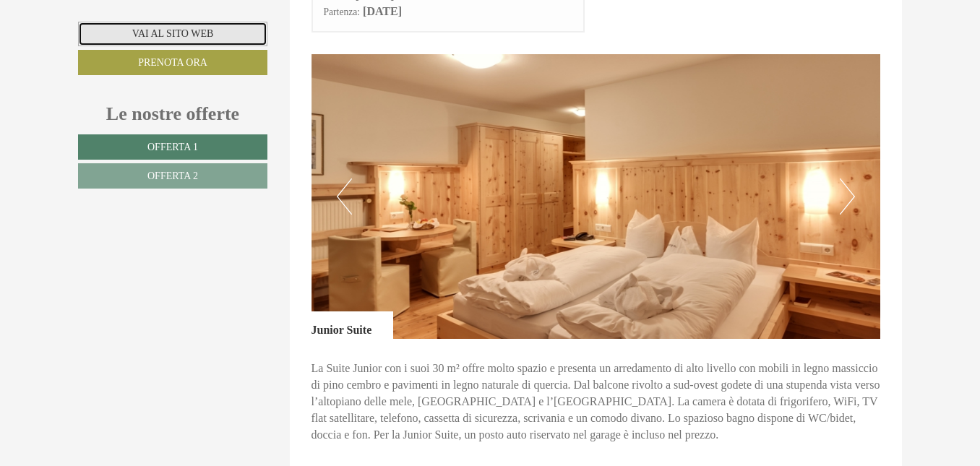 This screenshot has height=466, width=980. Describe the element at coordinates (173, 114) in the screenshot. I see `div: Le nostre offerte` at that location.